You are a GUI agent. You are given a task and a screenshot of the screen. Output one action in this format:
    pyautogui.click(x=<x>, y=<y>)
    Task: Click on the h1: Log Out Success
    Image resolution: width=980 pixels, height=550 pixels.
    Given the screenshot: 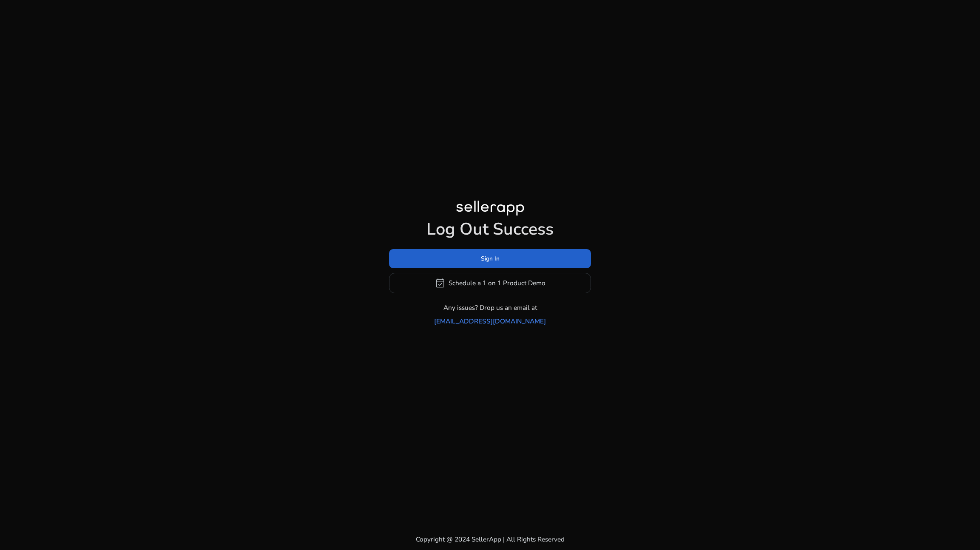 What is the action you would take?
    pyautogui.click(x=490, y=229)
    